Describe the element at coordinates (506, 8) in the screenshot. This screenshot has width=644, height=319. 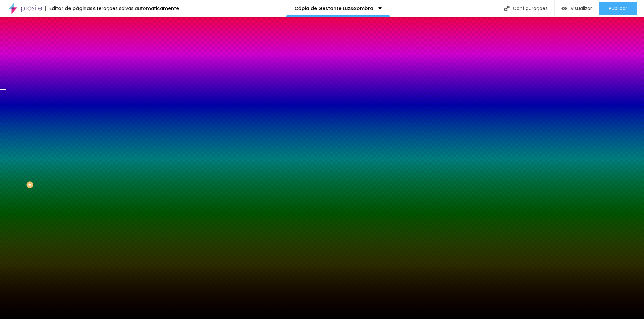
I see `img: Ícone` at that location.